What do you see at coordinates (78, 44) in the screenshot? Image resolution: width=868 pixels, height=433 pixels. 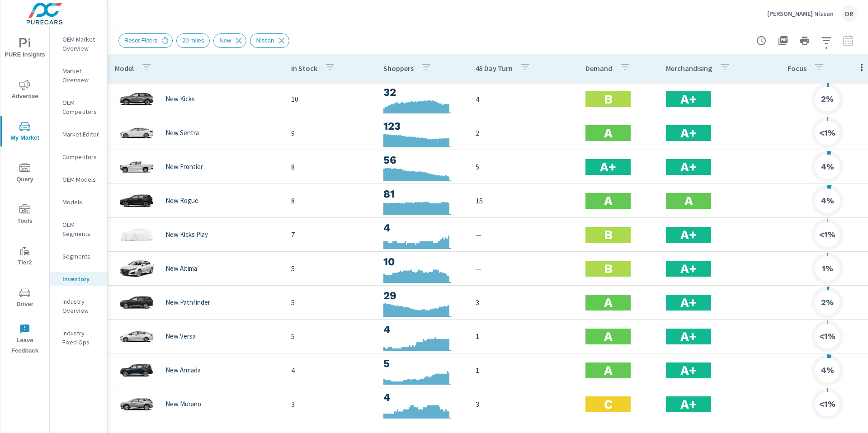 I see `div: OEM Market Overview` at bounding box center [78, 44].